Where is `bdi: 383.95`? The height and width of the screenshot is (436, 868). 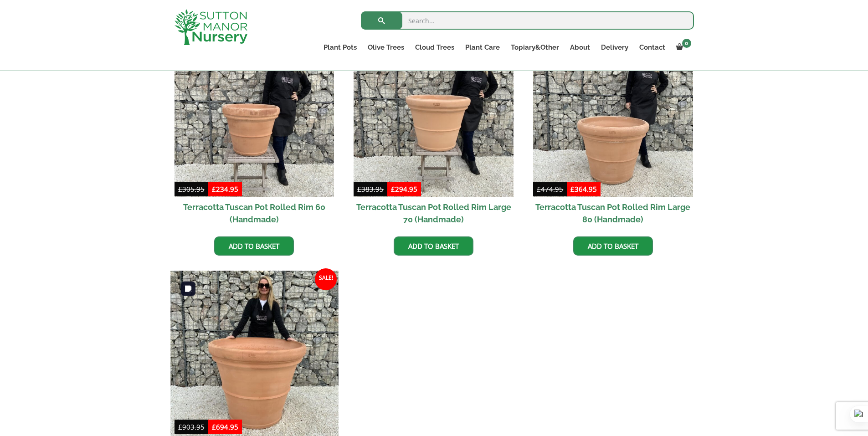
bdi: 383.95 is located at coordinates (370, 189).